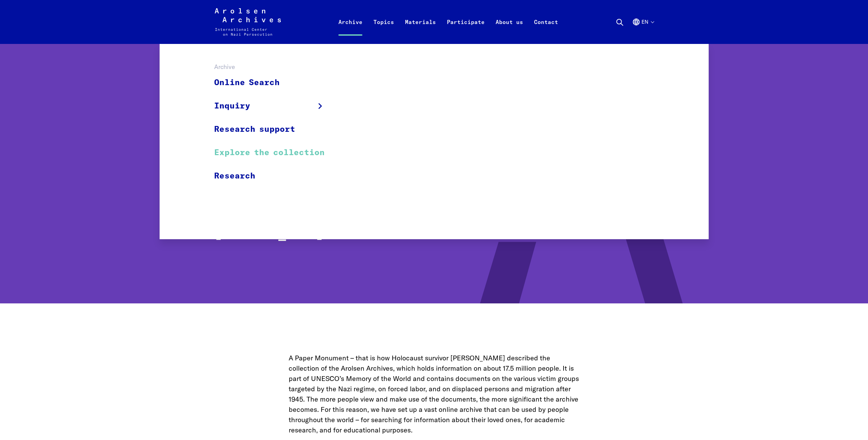 The height and width of the screenshot is (440, 868). Describe the element at coordinates (547, 30) in the screenshot. I see `a: Contact` at that location.